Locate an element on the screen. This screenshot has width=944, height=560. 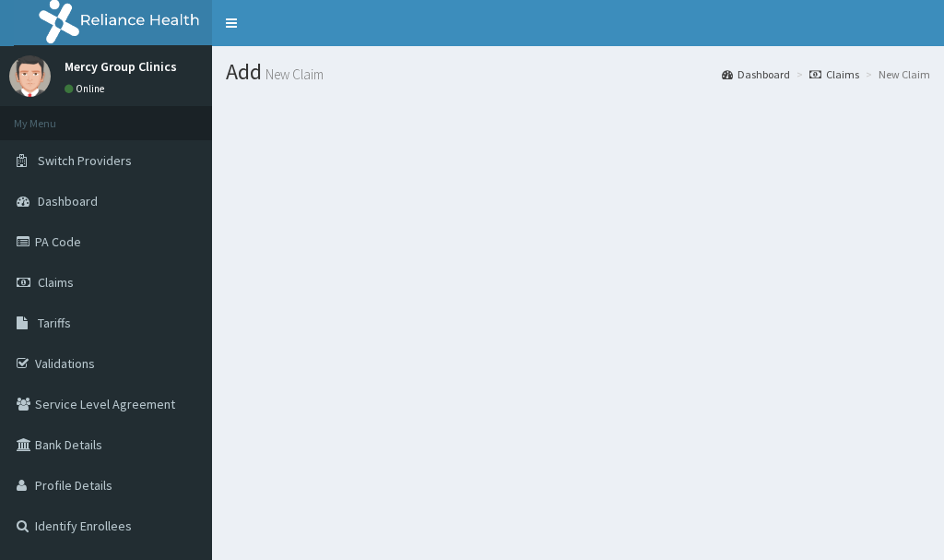
span: Claims is located at coordinates (56, 282).